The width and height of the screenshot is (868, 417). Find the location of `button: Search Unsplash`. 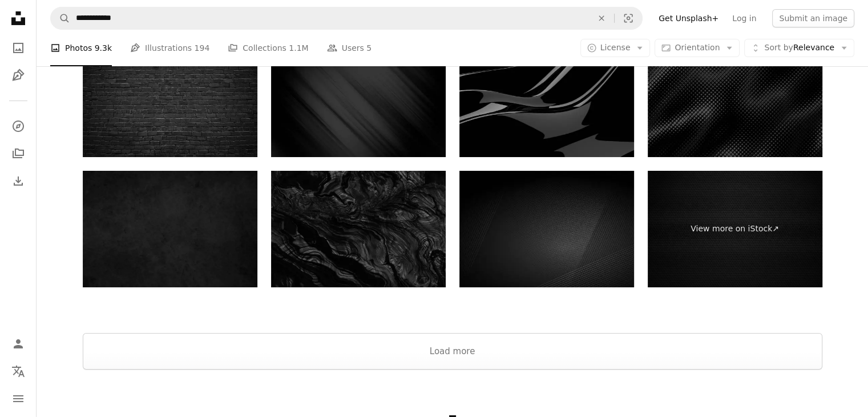

button: Search Unsplash is located at coordinates (60, 18).